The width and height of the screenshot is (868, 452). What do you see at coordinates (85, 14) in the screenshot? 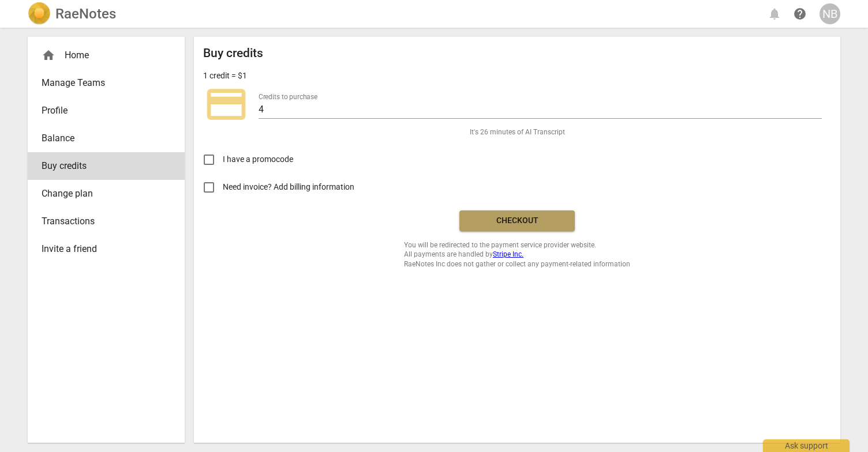
I see `h2: RaeNotes` at bounding box center [85, 14].